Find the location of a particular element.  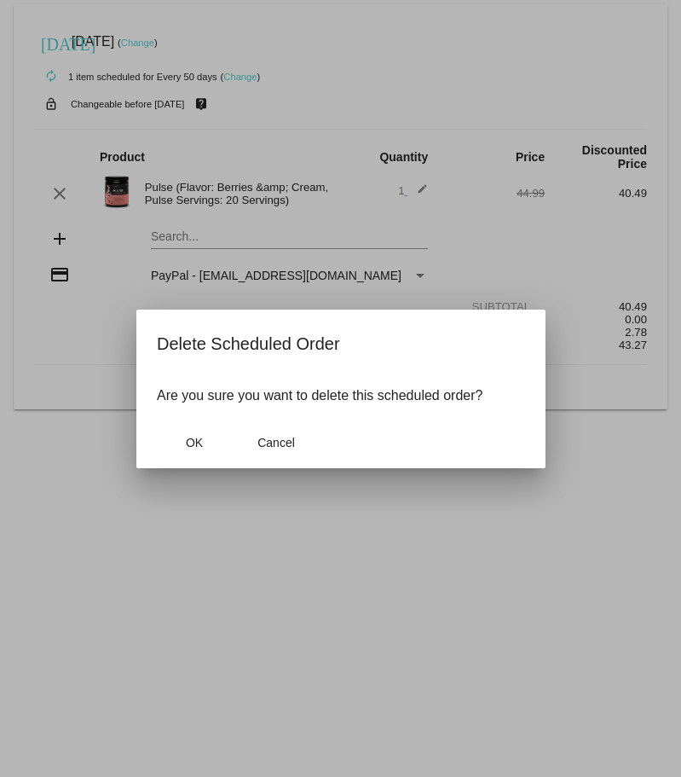

span: OK is located at coordinates (194, 443).